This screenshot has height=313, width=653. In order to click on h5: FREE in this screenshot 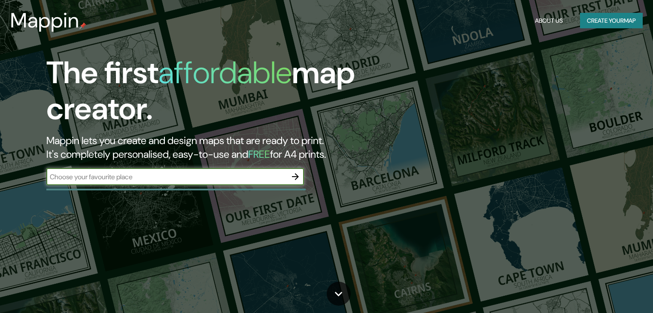, I will do `click(259, 154)`.